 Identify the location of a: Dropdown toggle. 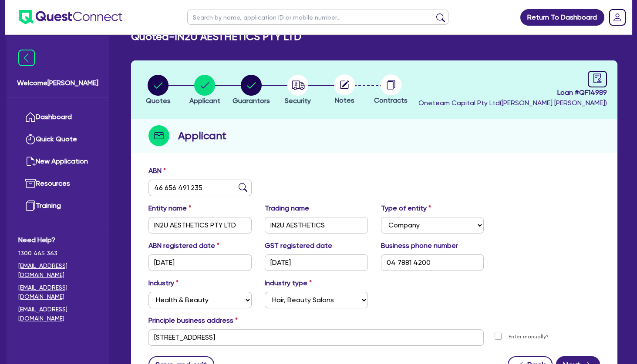
(617, 17).